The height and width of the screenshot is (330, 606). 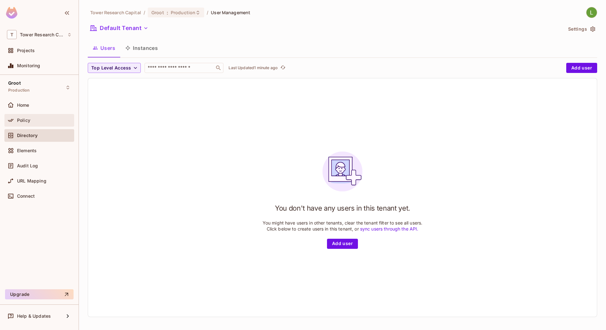 What do you see at coordinates (582, 29) in the screenshot?
I see `button: Settings` at bounding box center [582, 29].